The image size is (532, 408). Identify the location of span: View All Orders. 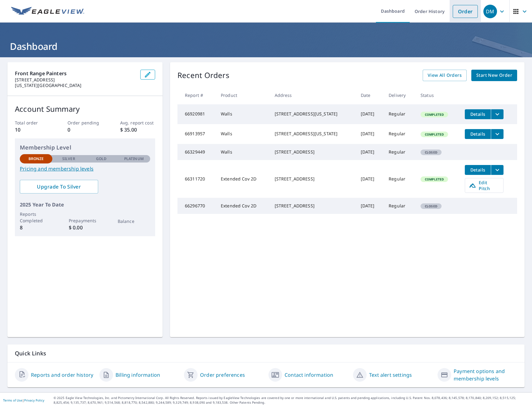
(445, 75).